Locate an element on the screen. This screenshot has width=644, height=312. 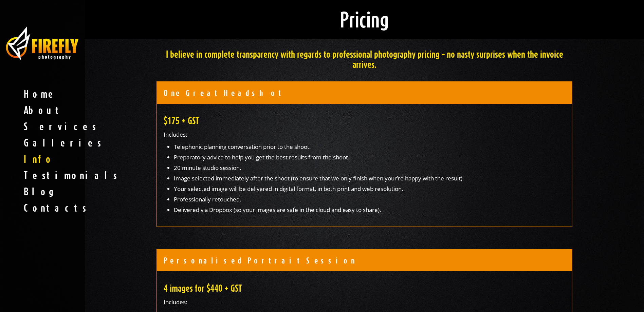
h1: Pricing is located at coordinates (364, 19).